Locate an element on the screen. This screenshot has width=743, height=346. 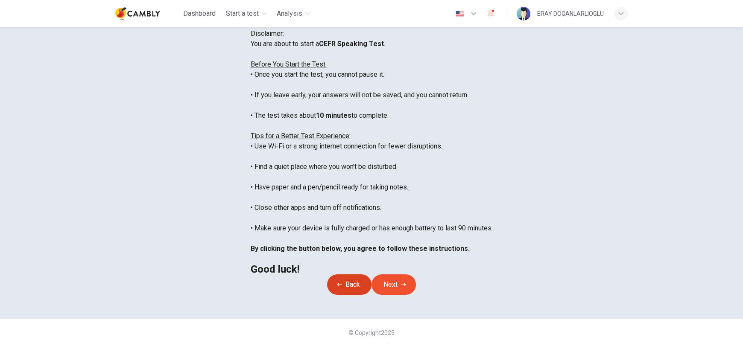
button: Analysis is located at coordinates (293, 14).